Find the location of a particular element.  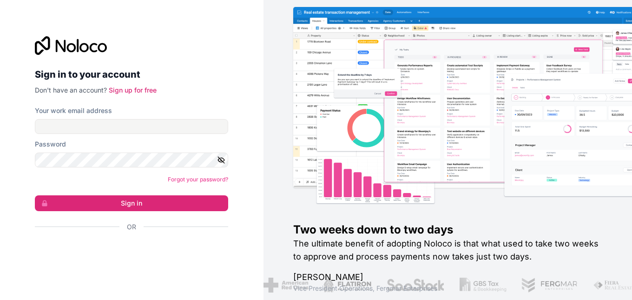

h2: Sign in to your account is located at coordinates (132, 74).